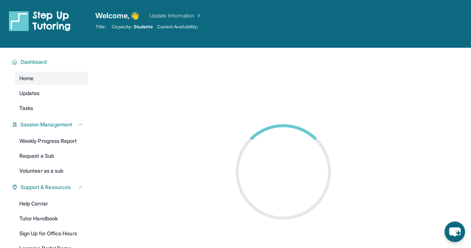 The height and width of the screenshot is (248, 471). I want to click on span: Support & Resources, so click(45, 187).